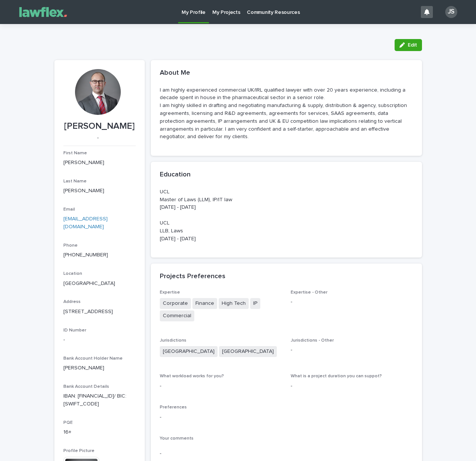 This screenshot has width=476, height=461. What do you see at coordinates (43, 12) in the screenshot?
I see `img: Gnvw4qrBSHOAfo8VMhG6` at bounding box center [43, 12].